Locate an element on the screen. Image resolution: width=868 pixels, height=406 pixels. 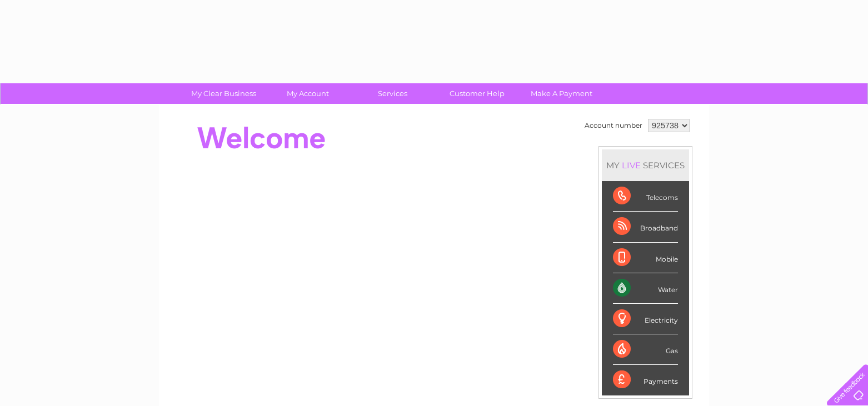
a: My Account is located at coordinates (308, 93).